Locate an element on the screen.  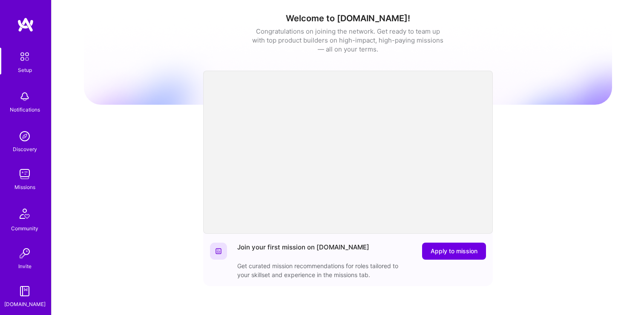
img: Community is located at coordinates (25, 214).